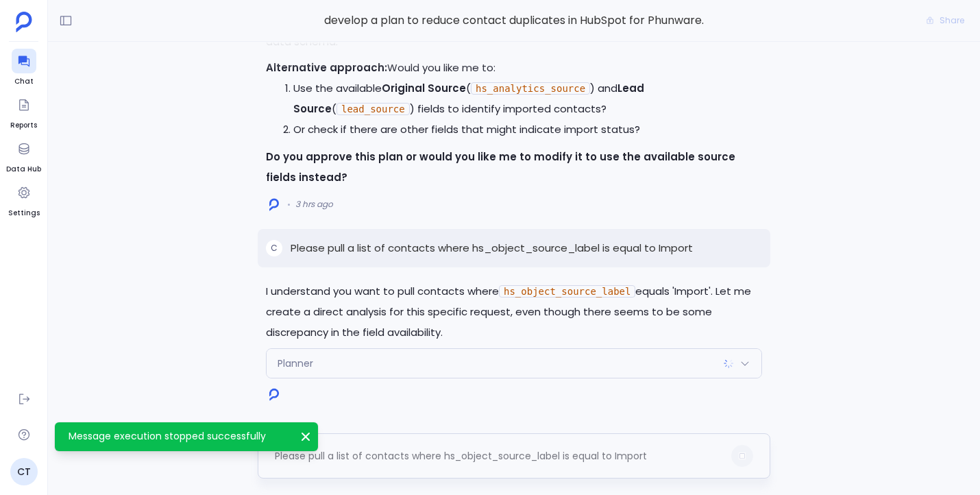 Image resolution: width=980 pixels, height=495 pixels. What do you see at coordinates (24, 68) in the screenshot?
I see `a: Chat` at bounding box center [24, 68].